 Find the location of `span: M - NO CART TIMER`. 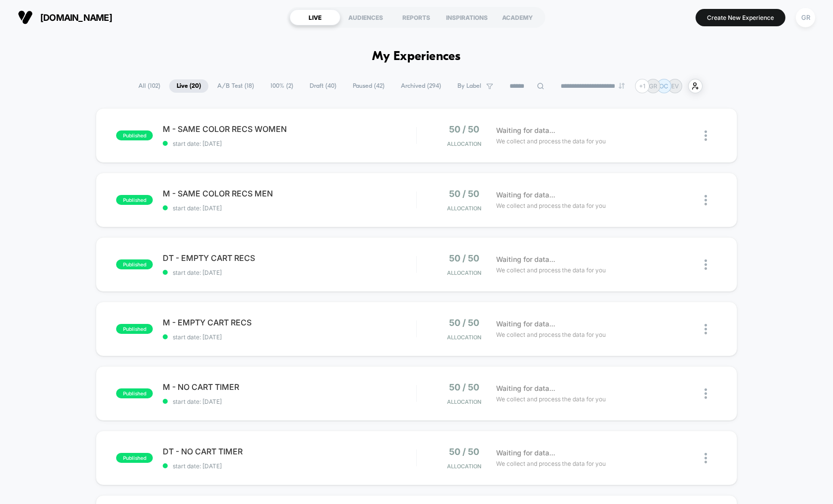

span: M - NO CART TIMER is located at coordinates (289, 387).